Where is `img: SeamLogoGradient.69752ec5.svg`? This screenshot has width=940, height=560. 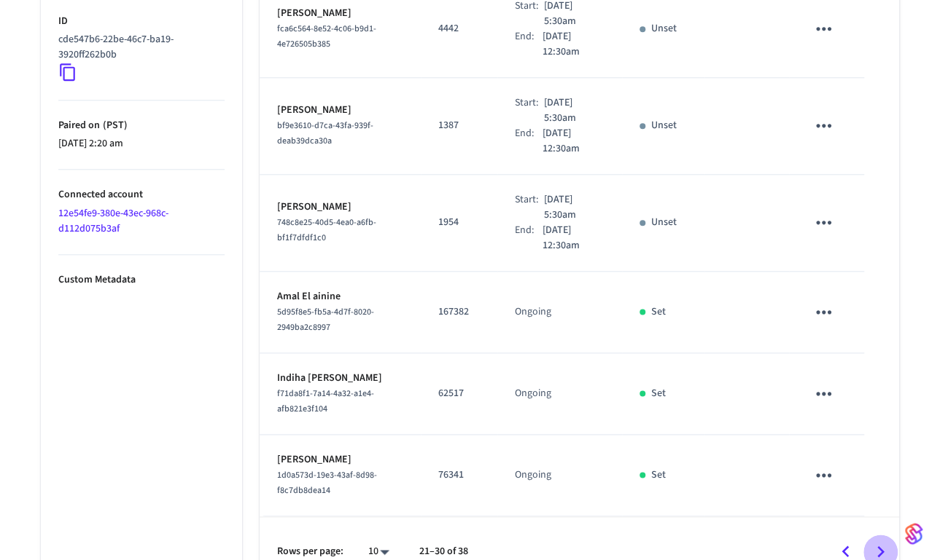 img: SeamLogoGradient.69752ec5.svg is located at coordinates (913, 534).